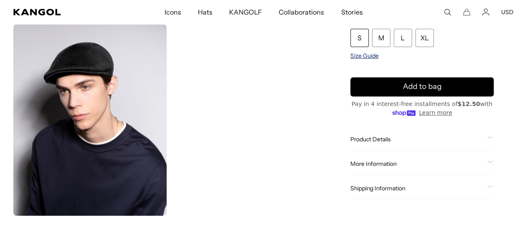 The width and height of the screenshot is (527, 229). Describe the element at coordinates (447, 12) in the screenshot. I see `summary: Search here` at that location.